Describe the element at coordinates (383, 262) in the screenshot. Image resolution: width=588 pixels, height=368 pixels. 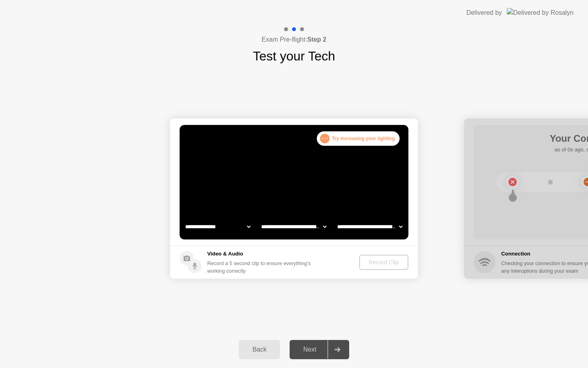
I see `button: Record Clip` at that location.